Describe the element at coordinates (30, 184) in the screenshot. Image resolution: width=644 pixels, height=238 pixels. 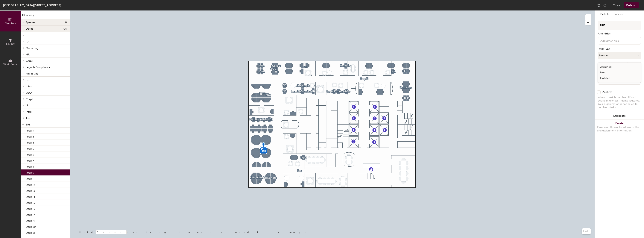
I see `p: Desk 12` at that location.